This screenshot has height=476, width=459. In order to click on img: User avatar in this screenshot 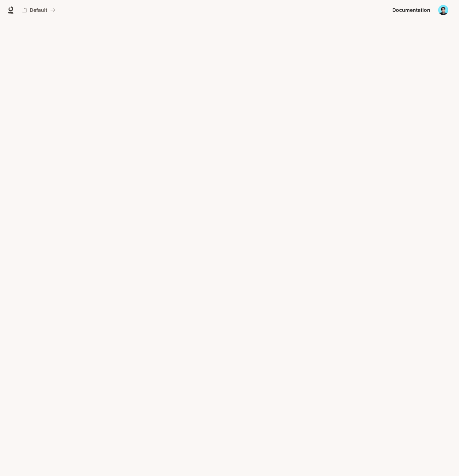, I will do `click(444, 10)`.